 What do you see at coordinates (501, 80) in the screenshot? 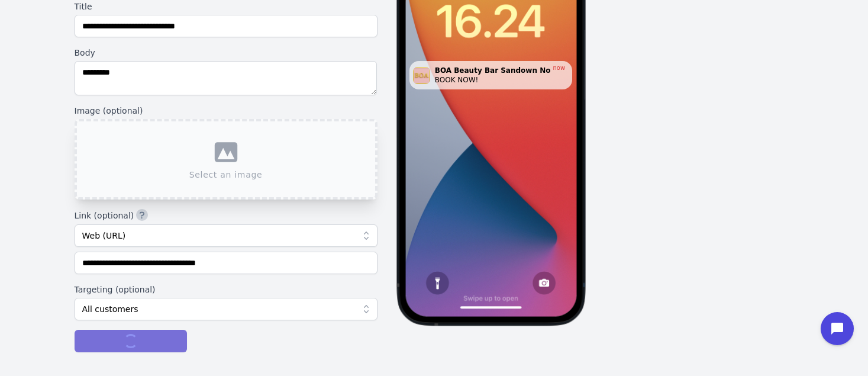
I see `div: BOOK NOW!` at bounding box center [501, 80].